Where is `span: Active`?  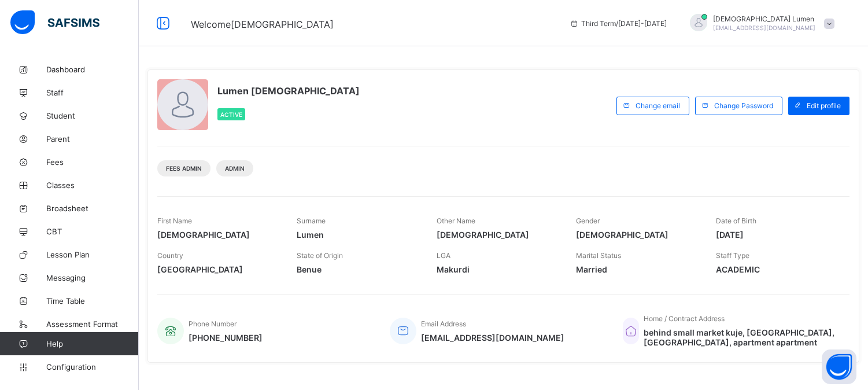 span: Active is located at coordinates (232, 115).